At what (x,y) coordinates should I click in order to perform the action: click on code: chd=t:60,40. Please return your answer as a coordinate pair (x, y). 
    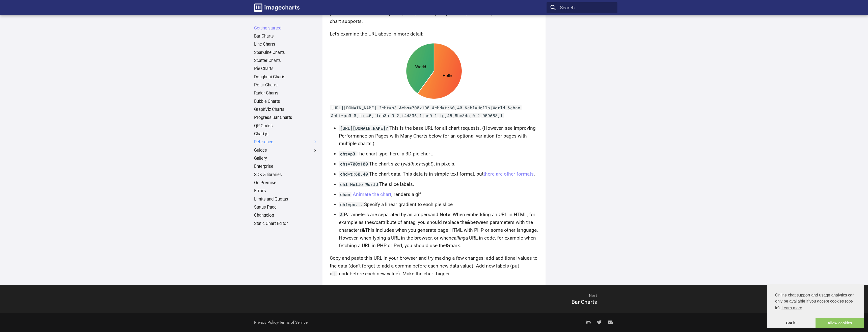
    Looking at the image, I should click on (354, 174).